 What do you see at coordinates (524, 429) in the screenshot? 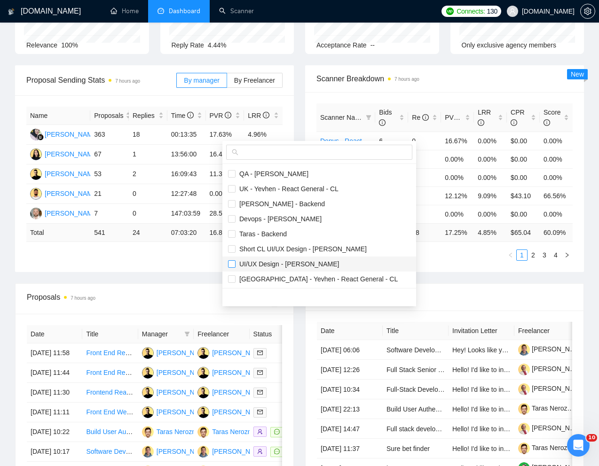
I see `img: c1uRlfXwpBAMZQzrou_T43XaFKhEAC-ie_GEmGJqcWWEjHc6WXNX_uYxuISRY5XTlb` at bounding box center [524, 429].